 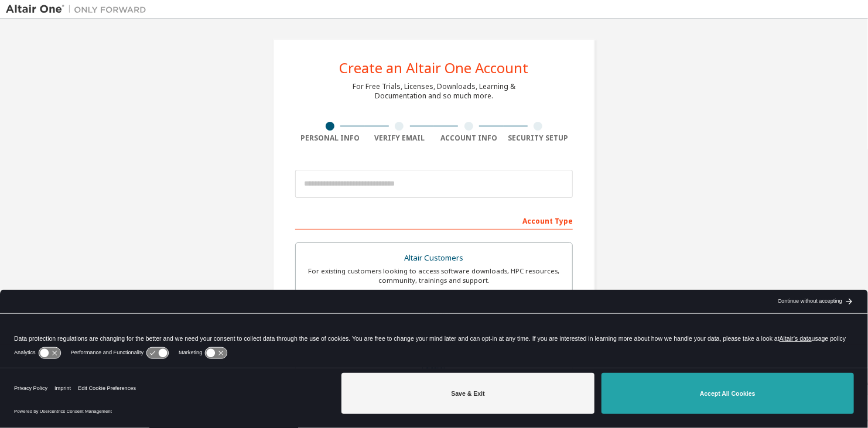 What do you see at coordinates (399, 138) in the screenshot?
I see `div: Verify Email` at bounding box center [399, 138].